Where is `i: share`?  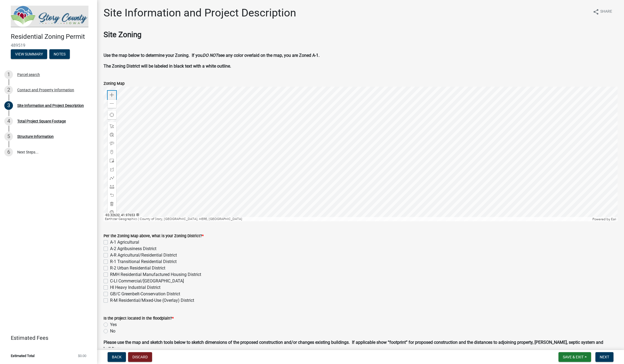
i: share is located at coordinates (596, 12).